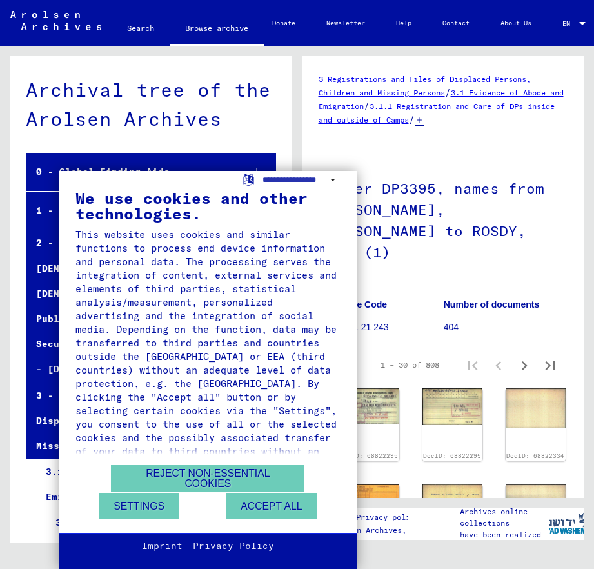  What do you see at coordinates (208, 206) in the screenshot?
I see `div: We use cookies and other technologies.` at bounding box center [208, 206].